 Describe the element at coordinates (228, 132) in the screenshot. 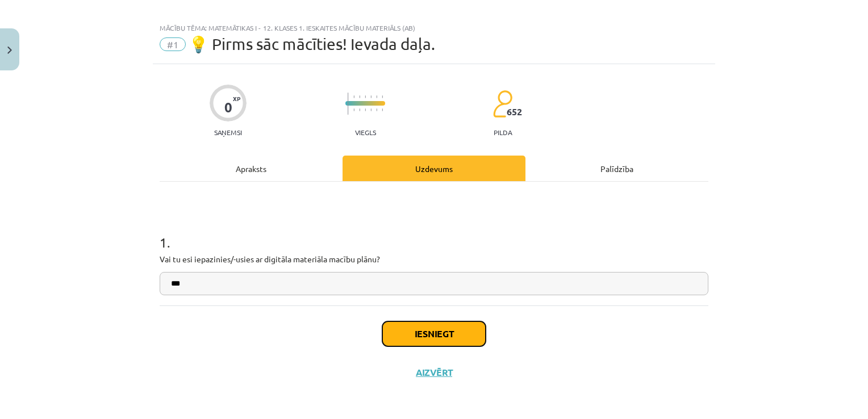

I see `p: Saņemsi` at that location.